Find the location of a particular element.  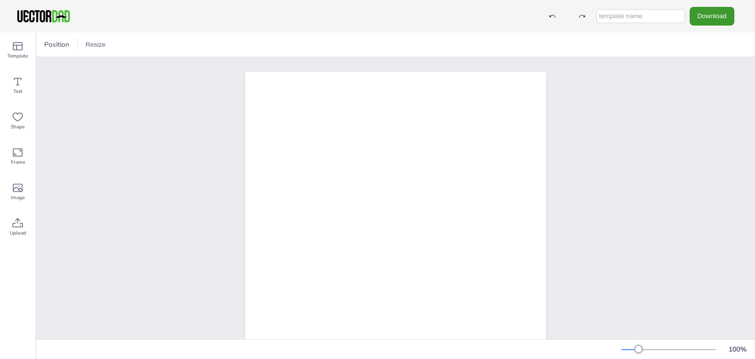

span: Text is located at coordinates (18, 91).